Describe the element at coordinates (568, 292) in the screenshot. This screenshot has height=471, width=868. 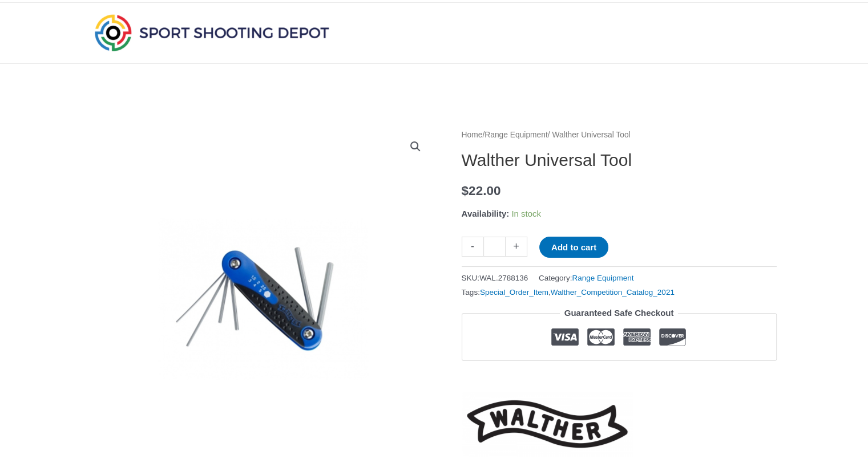
I see `span: Tags: ,` at that location.